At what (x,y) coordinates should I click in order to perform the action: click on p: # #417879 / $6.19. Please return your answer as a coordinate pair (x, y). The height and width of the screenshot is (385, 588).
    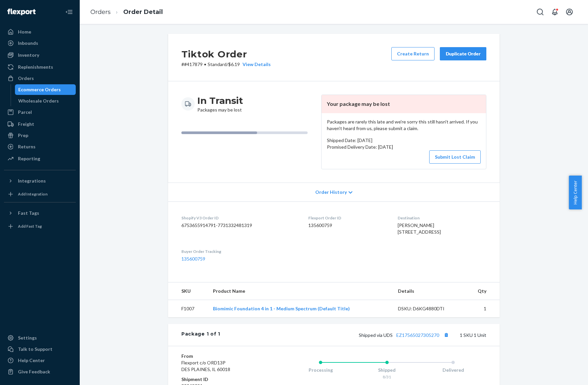
    Looking at the image, I should click on (226, 64).